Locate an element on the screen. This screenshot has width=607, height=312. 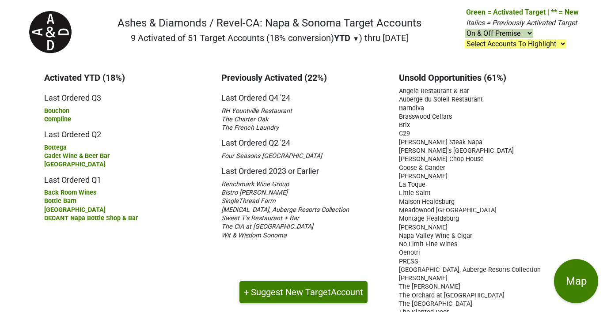
span: Account is located at coordinates (347, 293).